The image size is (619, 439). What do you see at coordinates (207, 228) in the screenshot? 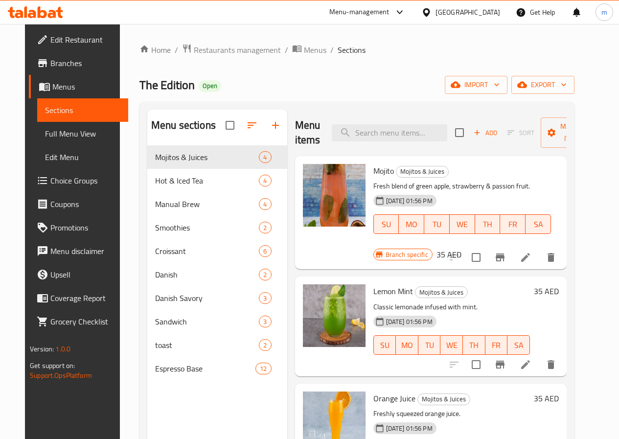
I see `span: Smoothies` at bounding box center [207, 228].